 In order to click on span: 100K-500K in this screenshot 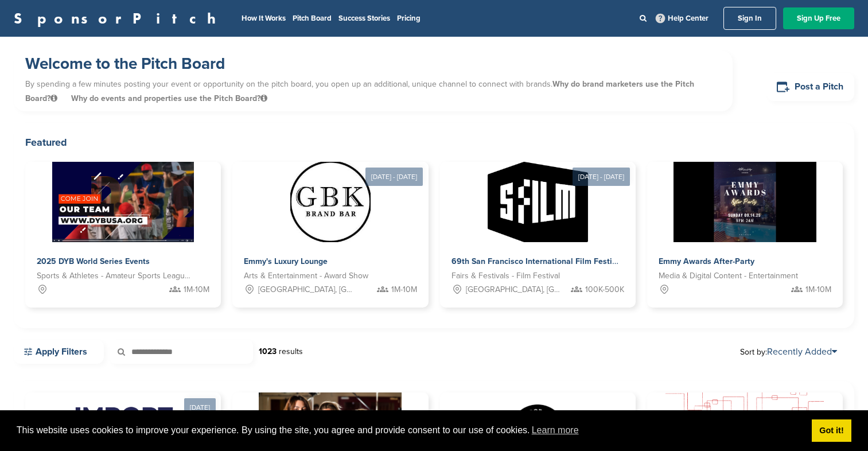, I will do `click(605, 290)`.